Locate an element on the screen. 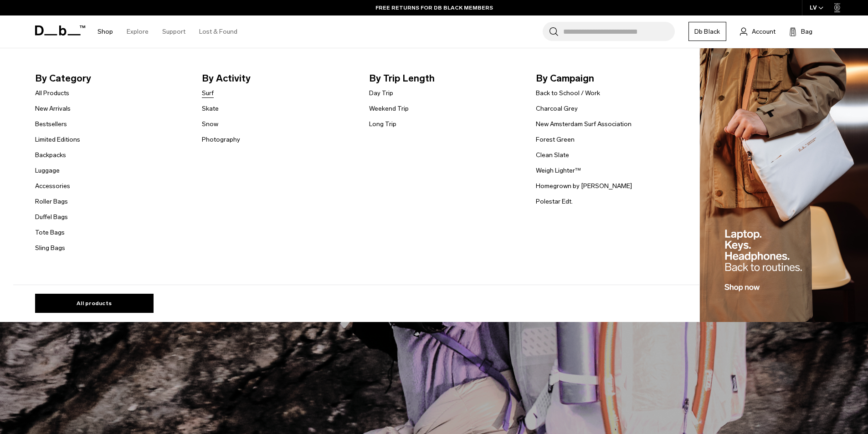 The image size is (868, 434). a: All products is located at coordinates (94, 304).